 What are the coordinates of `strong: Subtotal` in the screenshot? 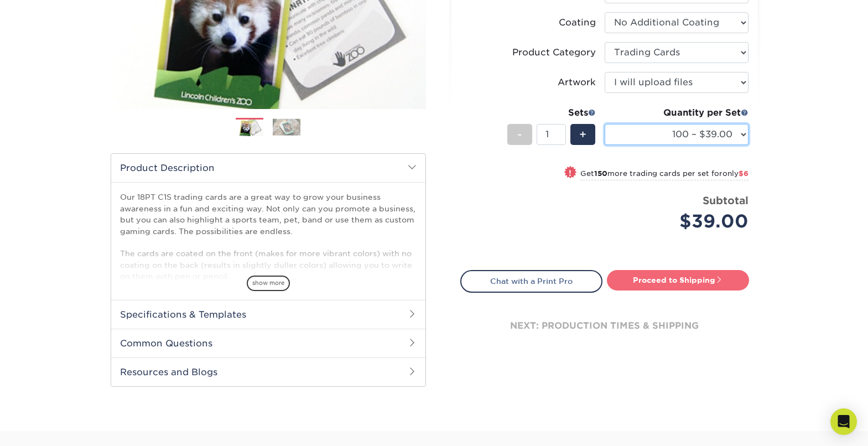 It's located at (725, 200).